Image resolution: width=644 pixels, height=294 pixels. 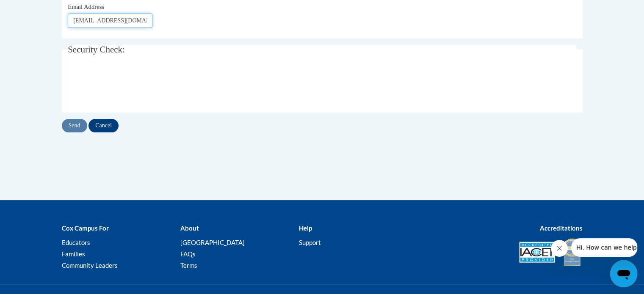 I want to click on input: Email, so click(x=110, y=21).